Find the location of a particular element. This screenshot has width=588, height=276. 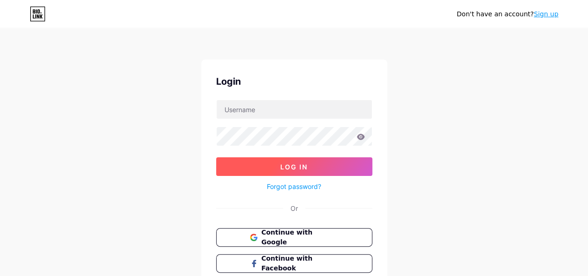

a: Continue with Google is located at coordinates (294, 237).